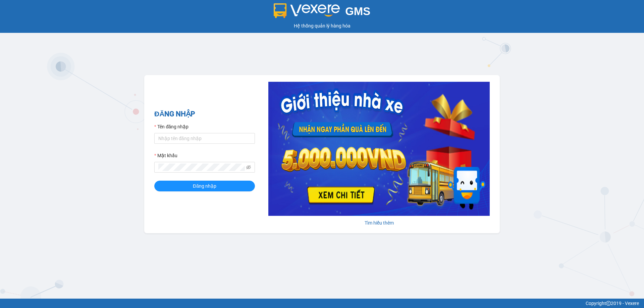 This screenshot has width=644, height=308. What do you see at coordinates (379, 223) in the screenshot?
I see `div: Tìm hiểu thêm` at bounding box center [379, 223].